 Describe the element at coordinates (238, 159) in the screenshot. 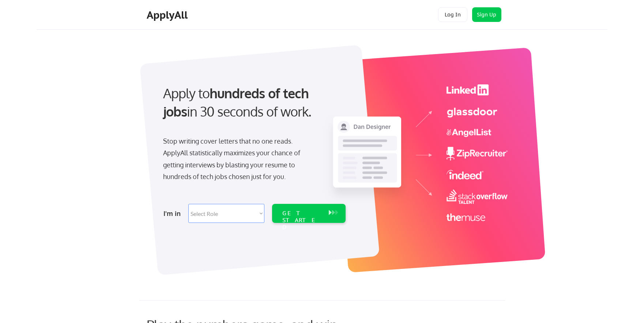

I see `div: Stop writing cover letters that no one reads. ApplyAll statistically maximizes your chance of get...` at that location.